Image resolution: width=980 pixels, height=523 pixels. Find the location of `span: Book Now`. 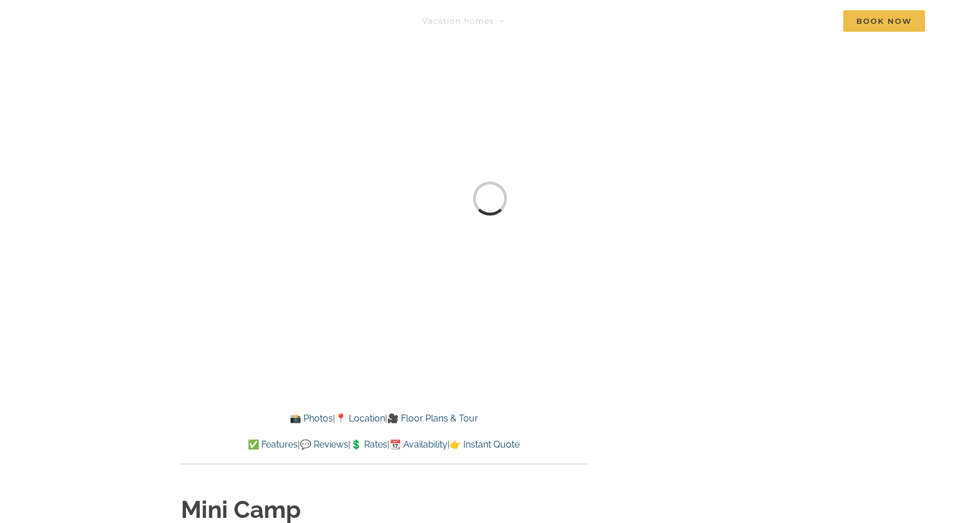

span: Book Now is located at coordinates (884, 21).